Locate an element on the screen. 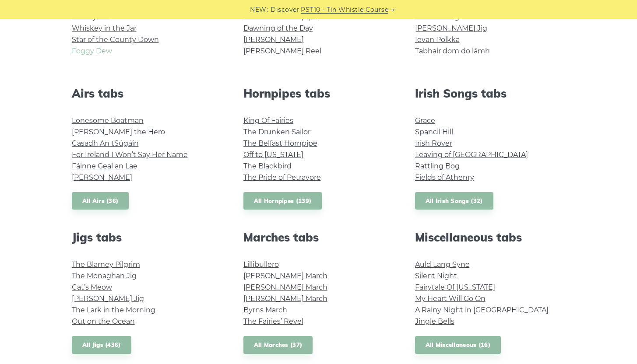 The image size is (637, 364). a: All Jigs (436) is located at coordinates (102, 345).